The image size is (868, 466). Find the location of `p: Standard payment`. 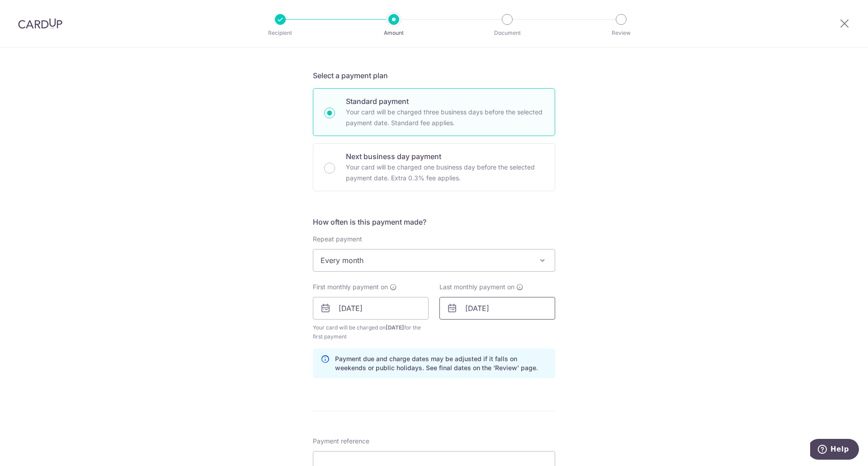

p: Standard payment is located at coordinates (445, 102).